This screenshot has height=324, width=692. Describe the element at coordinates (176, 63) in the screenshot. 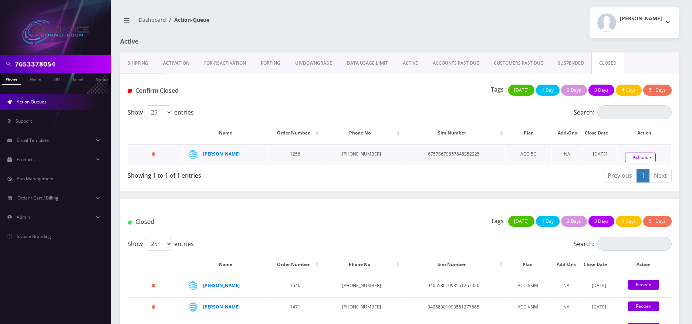

I see `a: Activation` at that location.